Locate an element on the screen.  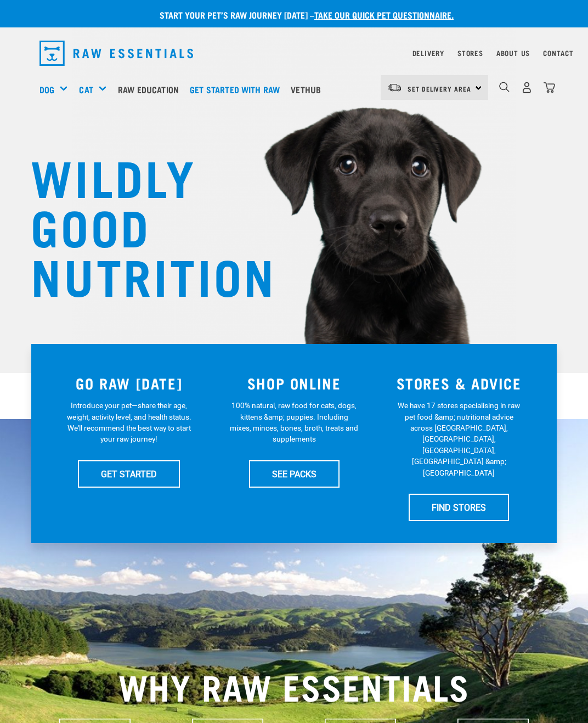
a: FIND STORES is located at coordinates (458, 508).